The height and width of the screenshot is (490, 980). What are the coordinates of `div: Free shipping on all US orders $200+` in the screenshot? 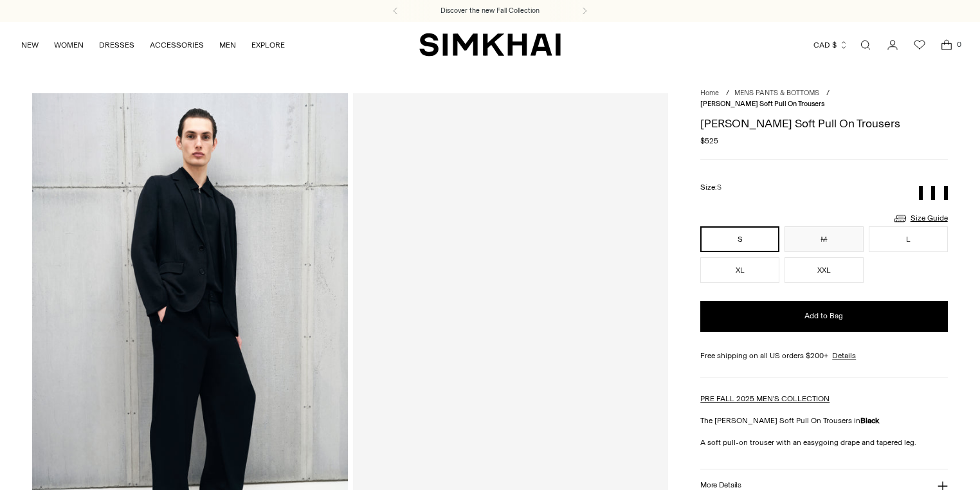 It's located at (824, 356).